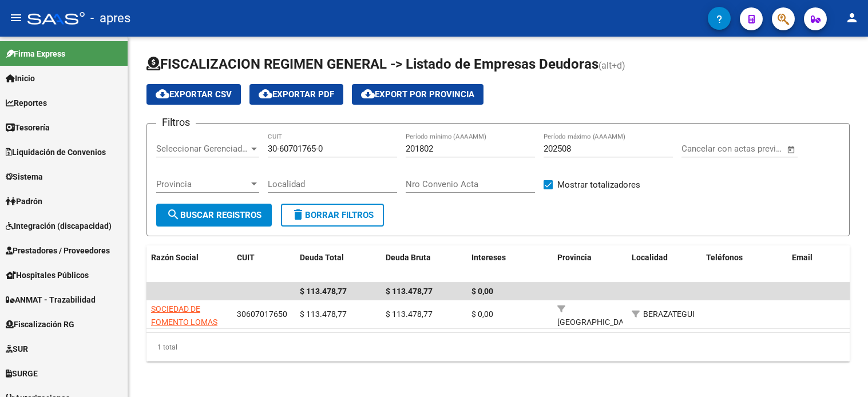  What do you see at coordinates (612, 65) in the screenshot?
I see `span: (alt+d)` at bounding box center [612, 65].